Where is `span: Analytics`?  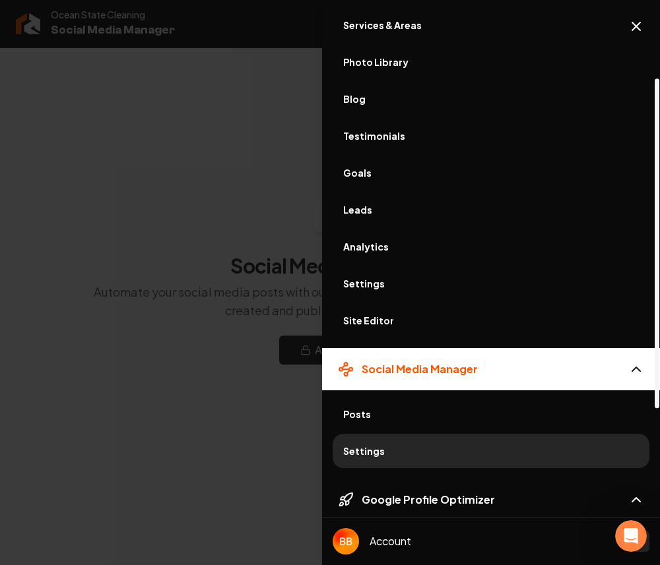
span: Analytics is located at coordinates (491, 247).